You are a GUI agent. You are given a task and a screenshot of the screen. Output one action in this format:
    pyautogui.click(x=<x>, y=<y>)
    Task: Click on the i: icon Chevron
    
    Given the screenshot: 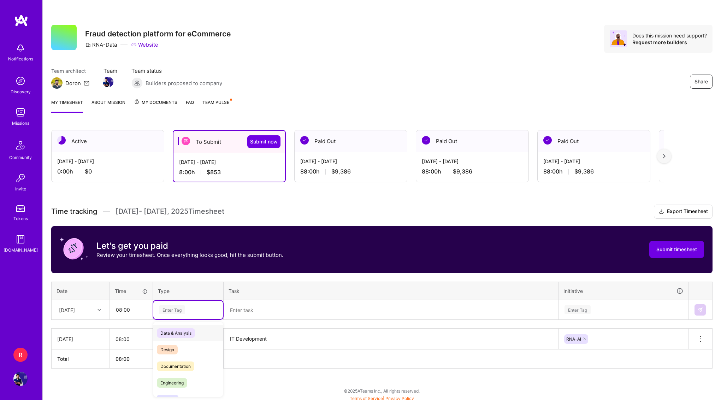 What is the action you would take?
    pyautogui.click(x=99, y=310)
    